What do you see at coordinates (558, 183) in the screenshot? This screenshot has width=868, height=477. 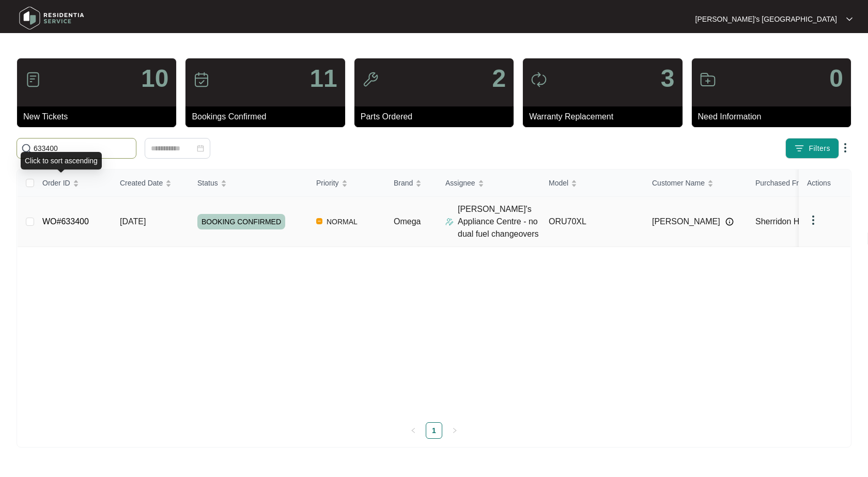 I see `span: Model` at bounding box center [558, 183].